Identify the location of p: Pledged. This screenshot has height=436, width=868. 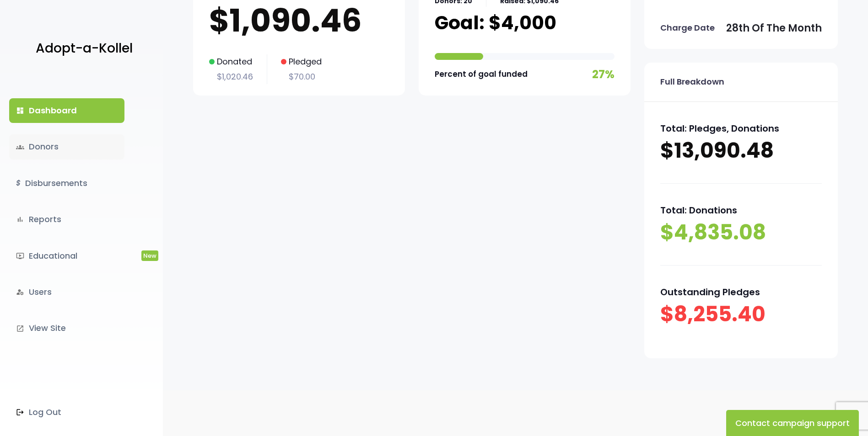
(301, 62).